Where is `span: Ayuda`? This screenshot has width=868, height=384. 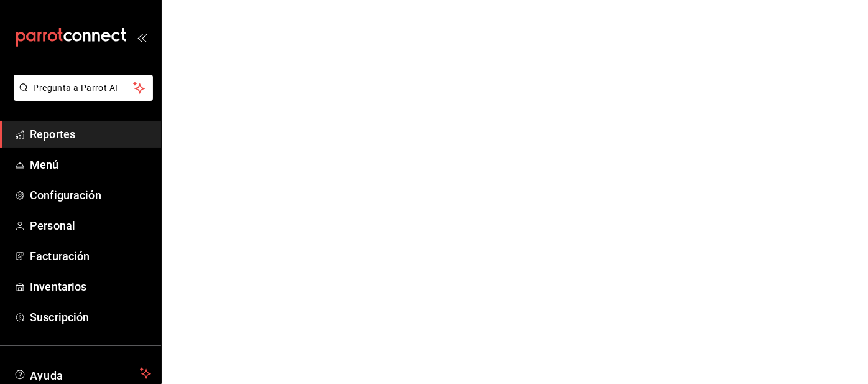
span: Ayuda is located at coordinates (82, 373).